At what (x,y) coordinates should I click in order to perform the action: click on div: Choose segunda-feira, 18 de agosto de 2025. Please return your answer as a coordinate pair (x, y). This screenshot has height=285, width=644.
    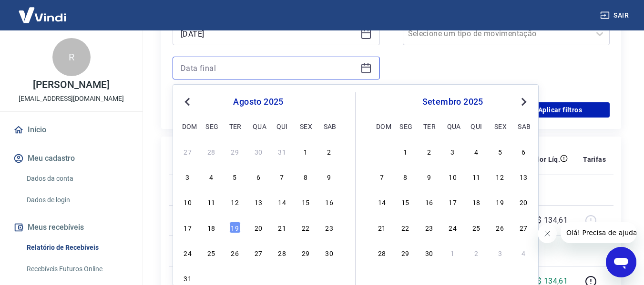
    Looking at the image, I should click on (211, 228).